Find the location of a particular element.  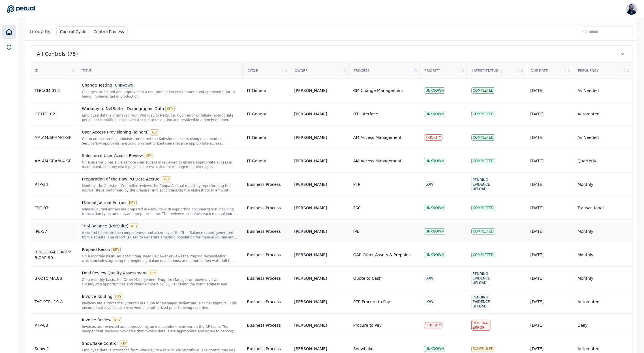

div: Invoice Review is located at coordinates (160, 320).